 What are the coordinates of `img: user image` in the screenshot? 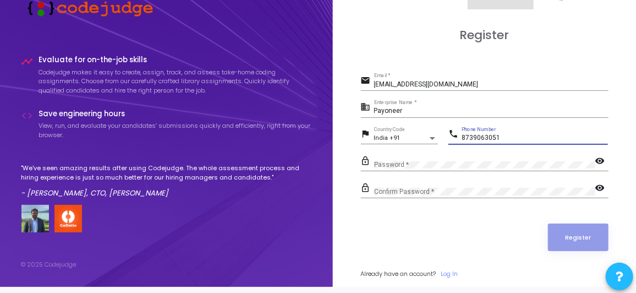 It's located at (35, 218).